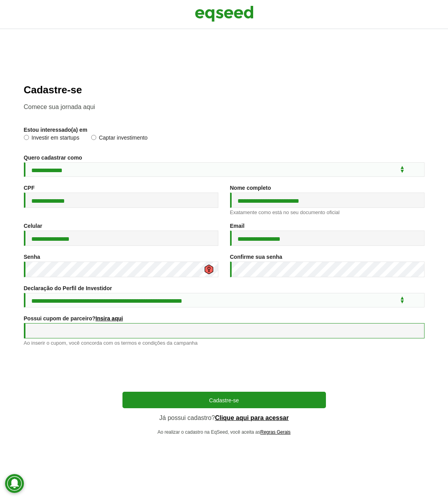 The height and width of the screenshot is (498, 448). Describe the element at coordinates (52, 139) in the screenshot. I see `label: Investir em startups` at that location.